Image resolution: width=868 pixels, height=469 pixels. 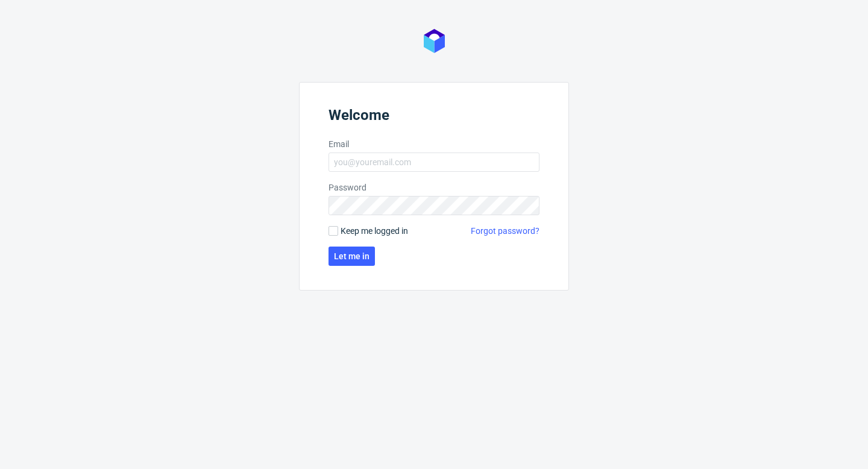 I want to click on label: Email, so click(x=434, y=144).